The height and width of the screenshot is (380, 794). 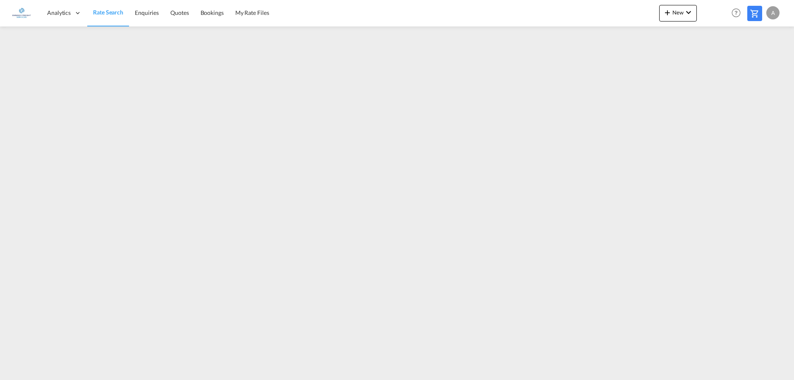 What do you see at coordinates (667, 12) in the screenshot?
I see `md-icon: icon-plus 400-fg` at bounding box center [667, 12].